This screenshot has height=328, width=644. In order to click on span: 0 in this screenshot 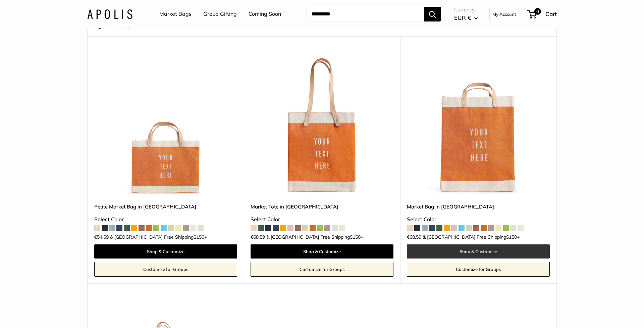, I will do `click(538, 11)`.